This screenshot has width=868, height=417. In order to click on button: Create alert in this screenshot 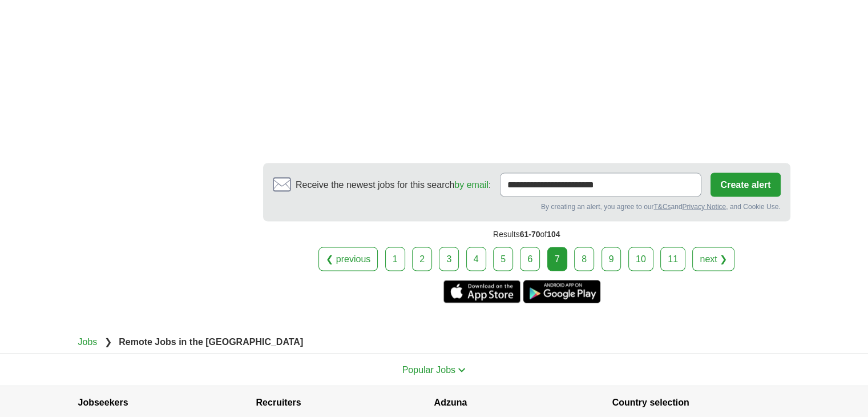, I will do `click(745, 184)`.